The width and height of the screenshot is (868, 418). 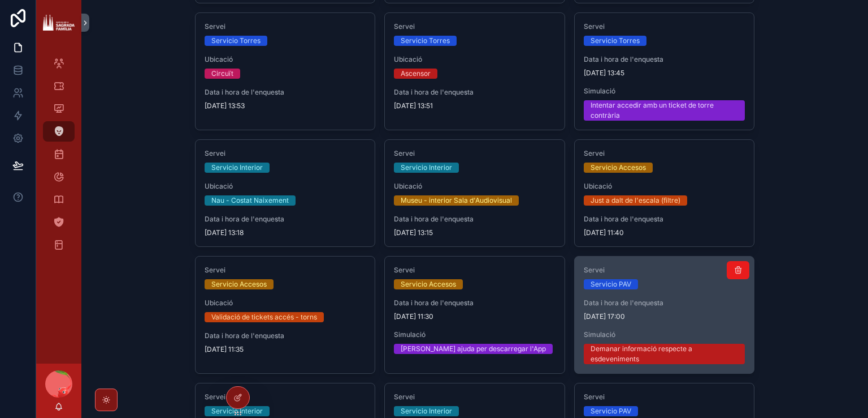 I want to click on div: Nau - Costat Naixement, so click(x=250, y=201).